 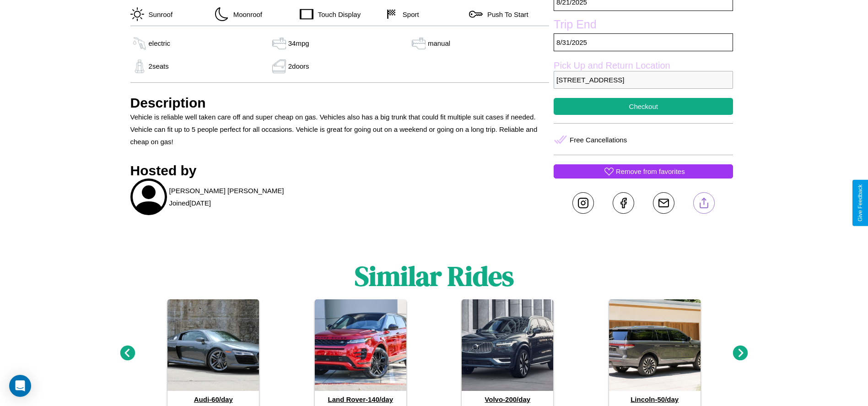 What do you see at coordinates (337, 14) in the screenshot?
I see `p: Touch Display` at bounding box center [337, 14].